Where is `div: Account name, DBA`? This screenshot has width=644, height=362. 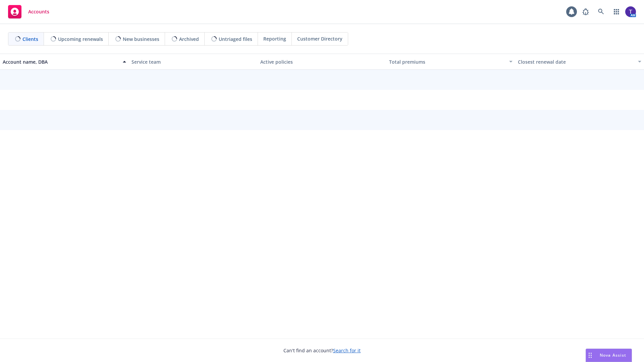 div: Account name, DBA is located at coordinates (61, 62).